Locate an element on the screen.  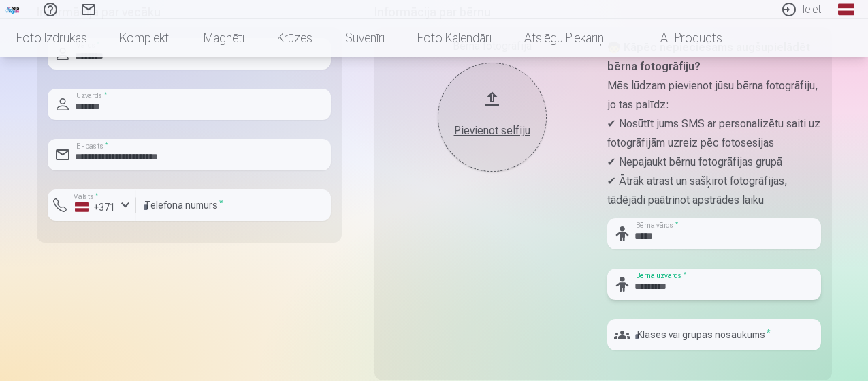
a: Atslēgu piekariņi is located at coordinates (566, 38).